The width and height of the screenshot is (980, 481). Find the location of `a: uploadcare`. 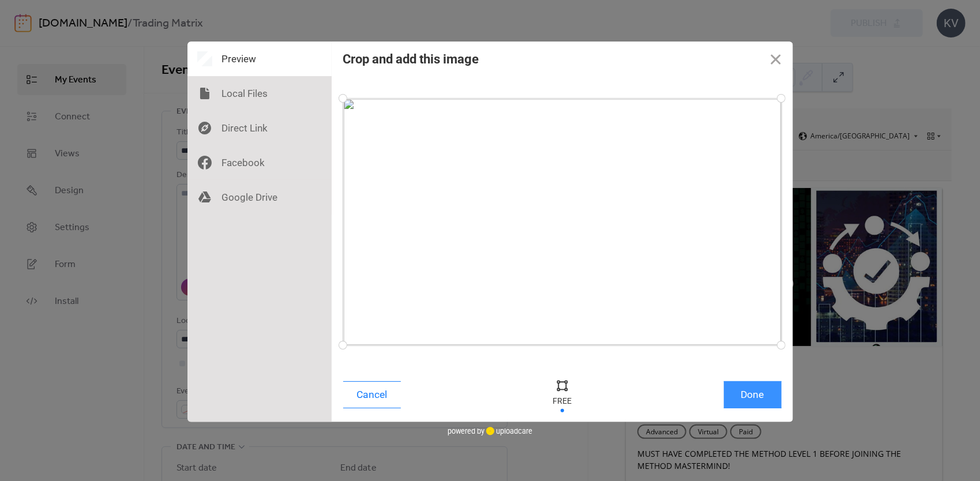

a: uploadcare is located at coordinates (508, 431).